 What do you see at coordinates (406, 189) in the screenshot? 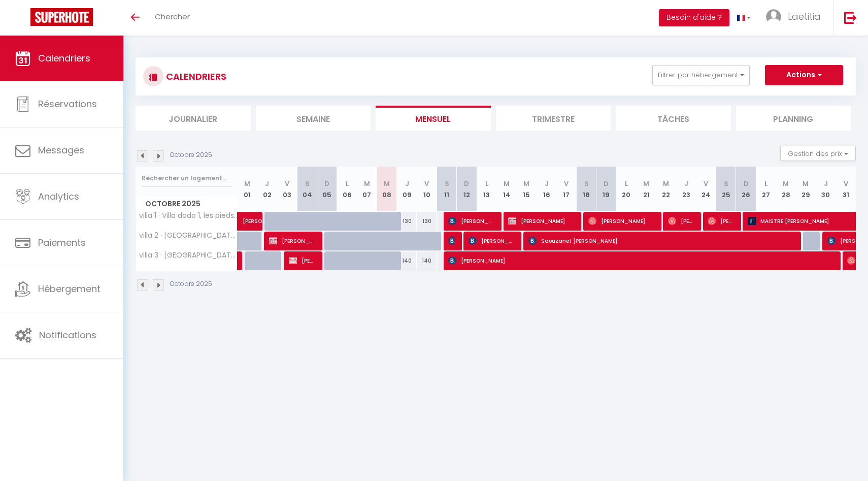
I see `th: 09` at bounding box center [406, 189].